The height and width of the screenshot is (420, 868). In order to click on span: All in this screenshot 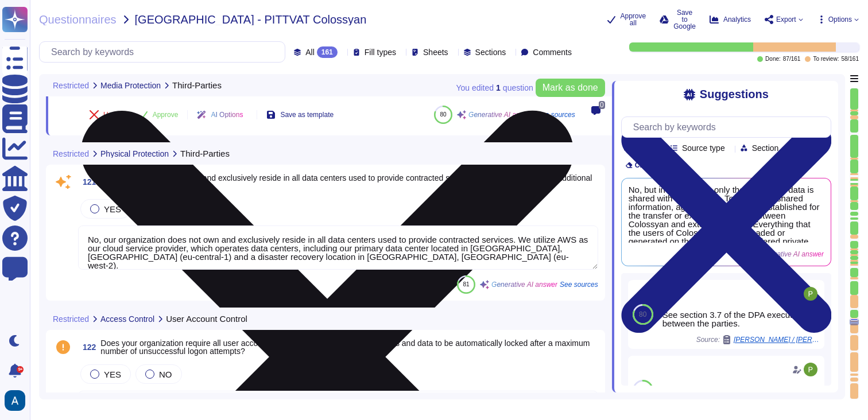, I will do `click(310, 52)`.